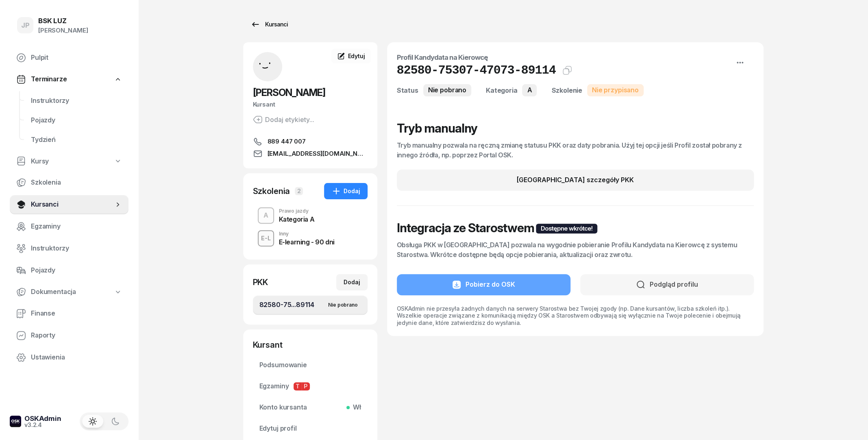  I want to click on a: Edytuj, so click(351, 56).